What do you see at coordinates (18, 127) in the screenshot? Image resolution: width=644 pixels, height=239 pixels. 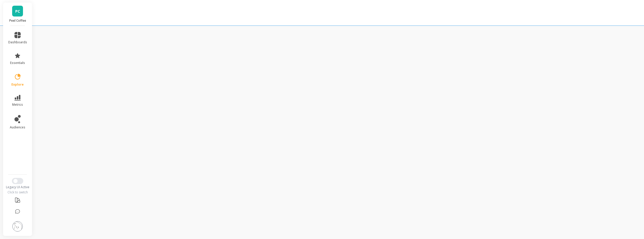 I see `span: audiences` at bounding box center [18, 127].